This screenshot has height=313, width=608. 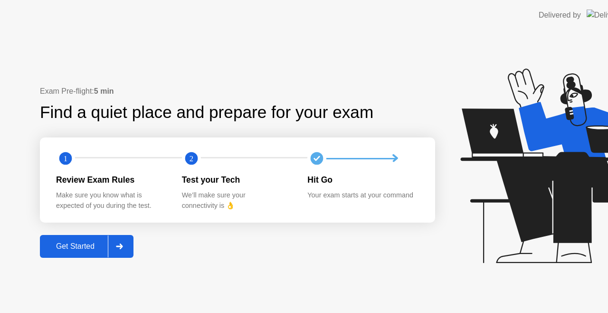 What do you see at coordinates (207, 112) in the screenshot?
I see `div: Find a quiet place and prepare for your exam` at bounding box center [207, 112].